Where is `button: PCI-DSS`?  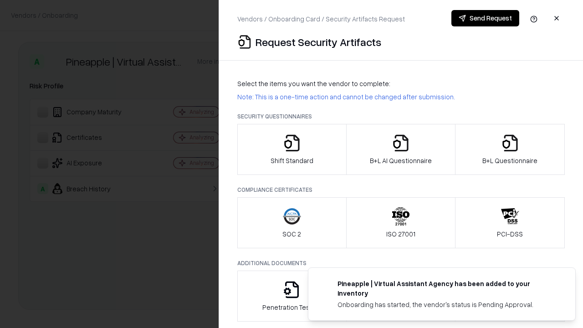 button: PCI-DSS is located at coordinates (509, 223).